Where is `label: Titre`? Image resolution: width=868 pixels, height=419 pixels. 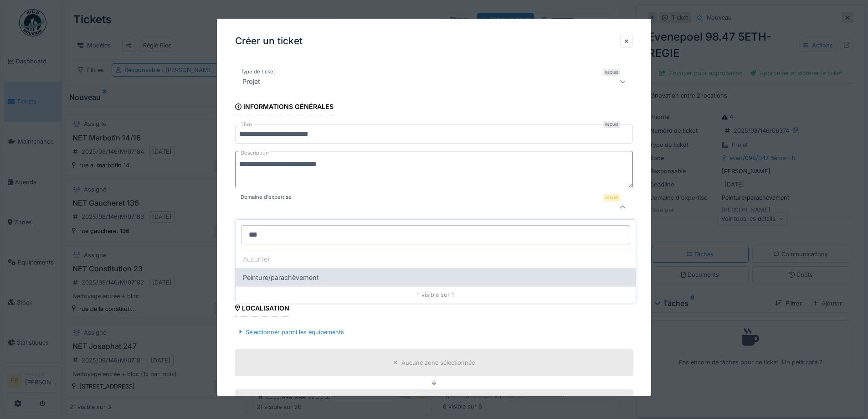
label: Titre is located at coordinates (246, 125).